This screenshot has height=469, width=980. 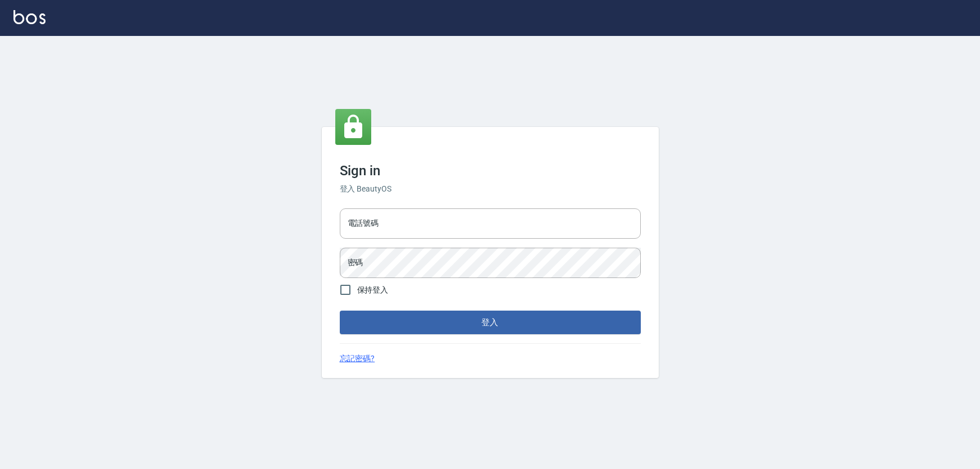 What do you see at coordinates (490, 189) in the screenshot?
I see `h6: 登入 BeautyOS` at bounding box center [490, 189].